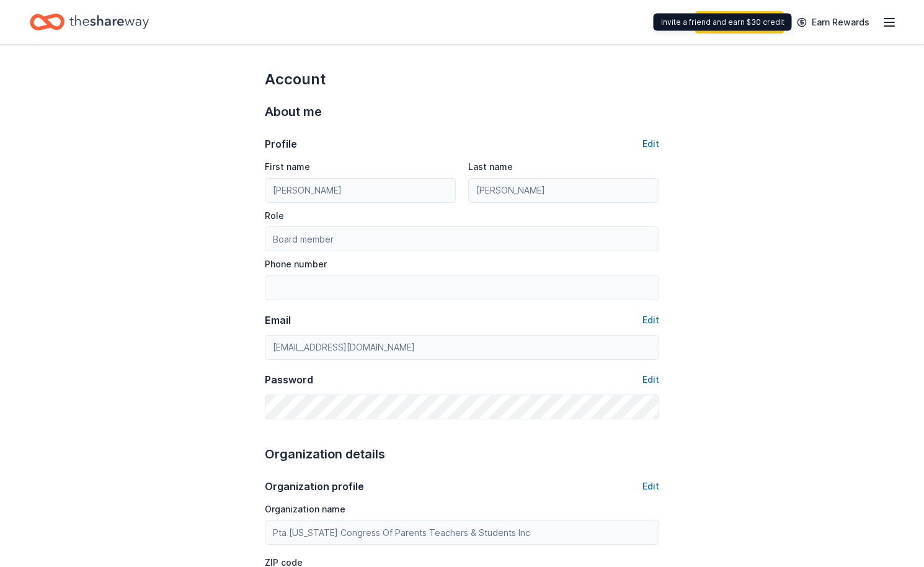  I want to click on div: Email, so click(278, 320).